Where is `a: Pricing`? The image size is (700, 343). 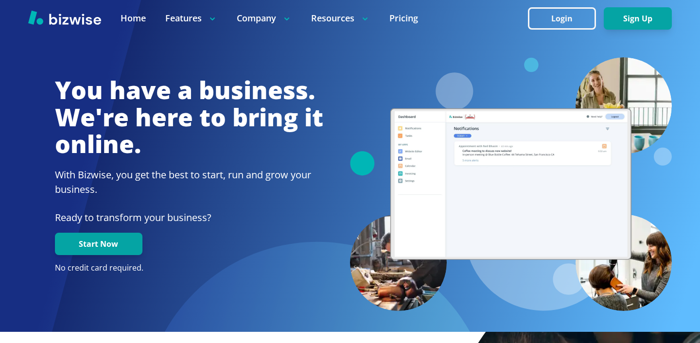 a: Pricing is located at coordinates (403, 18).